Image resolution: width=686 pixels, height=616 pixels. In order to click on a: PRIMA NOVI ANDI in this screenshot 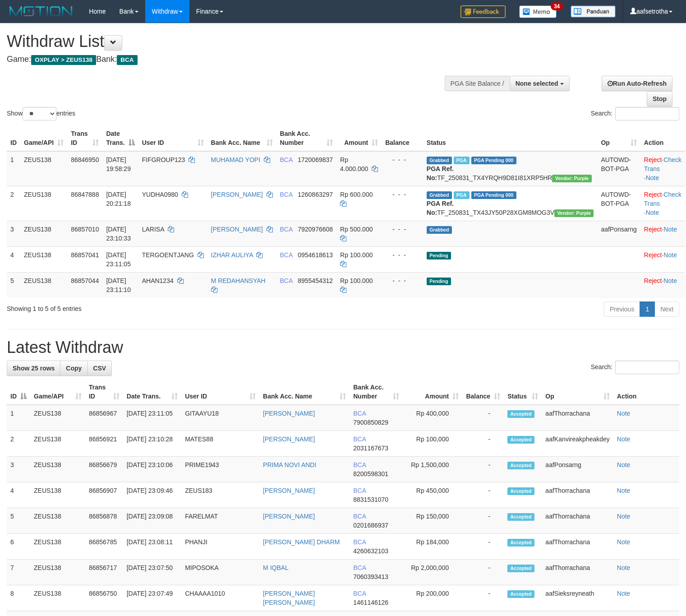, I will do `click(290, 465)`.